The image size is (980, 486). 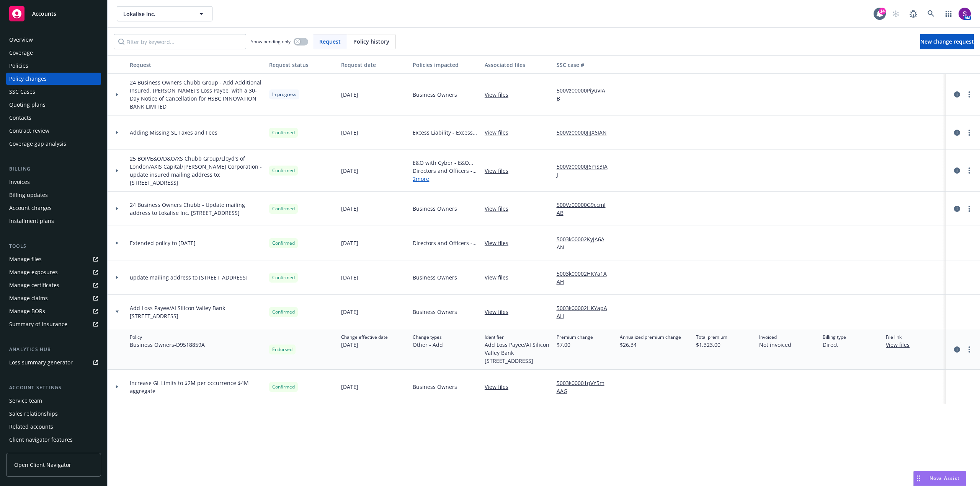 What do you see at coordinates (43, 464) in the screenshot?
I see `span: Open Client Navigator` at bounding box center [43, 464].